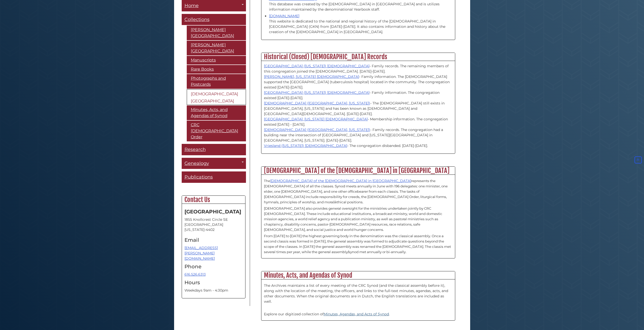 The height and width of the screenshot is (330, 644). What do you see at coordinates (214, 200) in the screenshot?
I see `h2: Contact Us` at bounding box center [214, 200].